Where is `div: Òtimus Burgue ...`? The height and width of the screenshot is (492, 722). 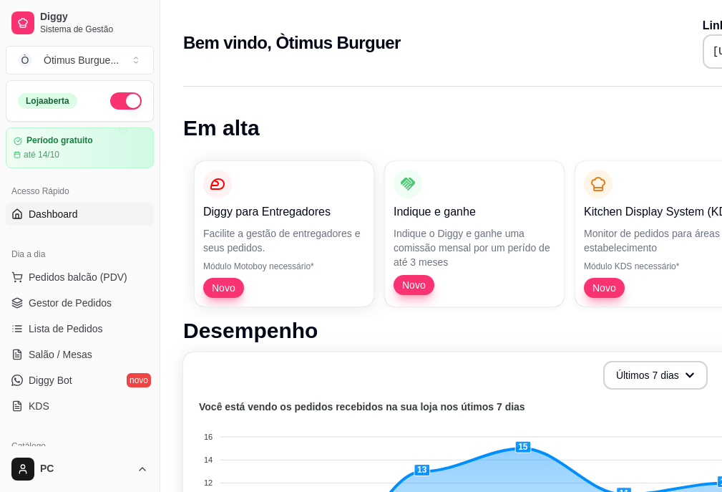 div: Òtimus Burgue ... is located at coordinates (81, 60).